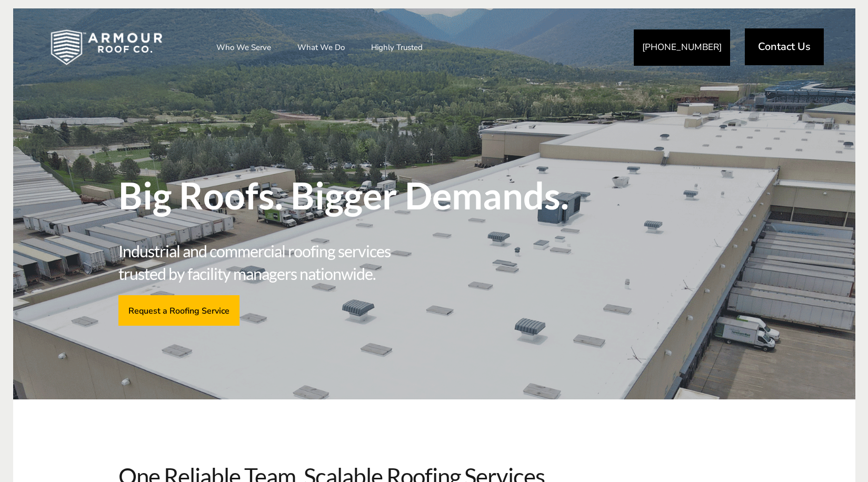  What do you see at coordinates (179, 310) in the screenshot?
I see `span: Request a Roofing Service` at bounding box center [179, 310].